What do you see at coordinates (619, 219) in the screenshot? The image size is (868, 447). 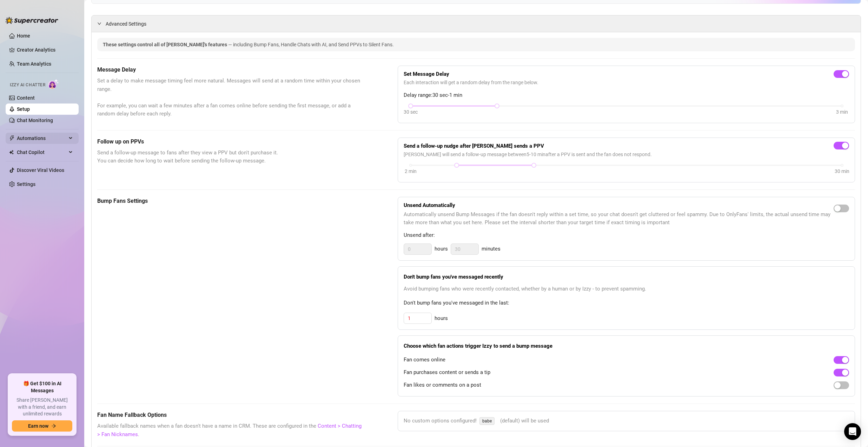 I see `span: Automatically unsend Bump Messages if the fan doesn't reply within a set time, so your chat doesn...` at bounding box center [619, 219].